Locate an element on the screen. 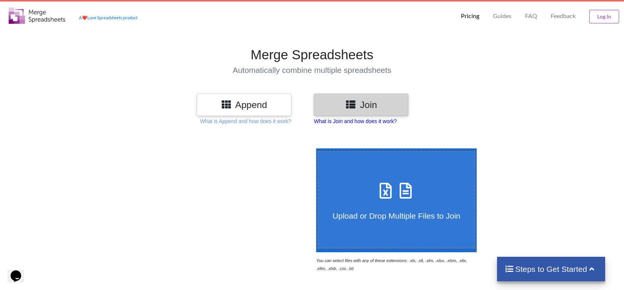 The width and height of the screenshot is (624, 290). i: You can select files with any of these extensions: .xls, .xlt, .xlm, .xlsx, .xlsm, .xltx, .xltm, ... is located at coordinates (392, 264).